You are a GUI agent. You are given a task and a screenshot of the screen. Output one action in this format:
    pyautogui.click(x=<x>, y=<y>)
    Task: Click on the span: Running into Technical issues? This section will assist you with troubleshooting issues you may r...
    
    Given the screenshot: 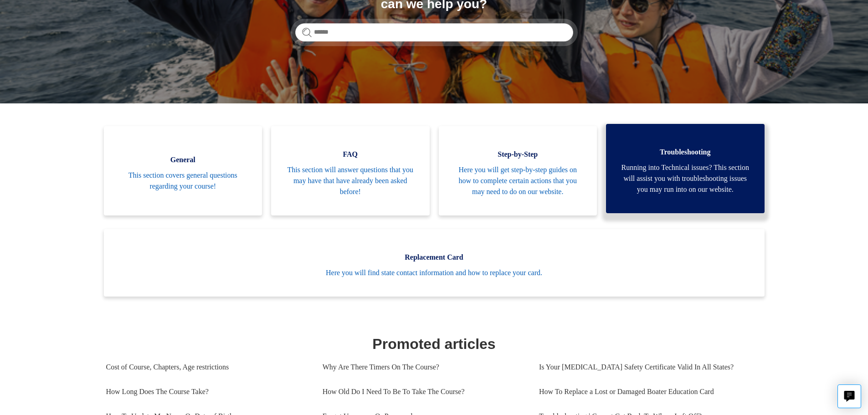 What is the action you would take?
    pyautogui.click(x=685, y=179)
    